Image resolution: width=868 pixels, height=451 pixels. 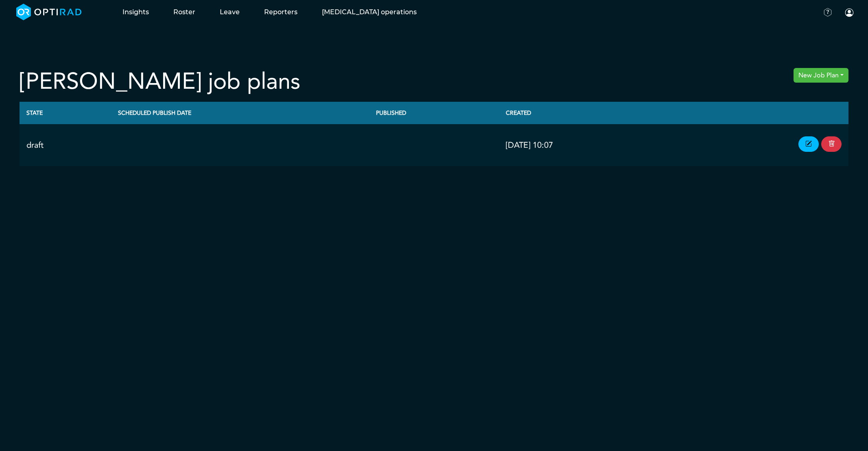 I want to click on th: Published, so click(x=434, y=113).